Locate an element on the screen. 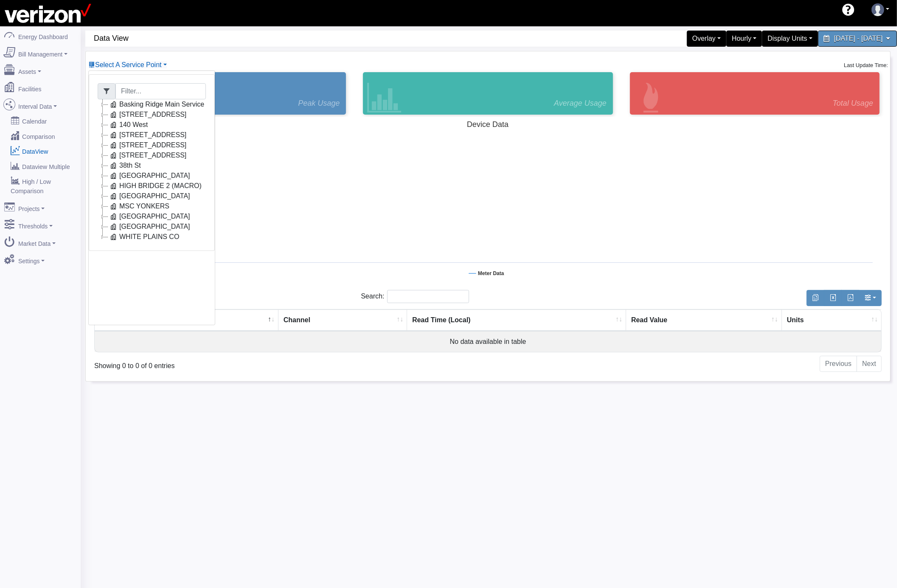 The image size is (897, 588). span: Data View is located at coordinates (293, 38).